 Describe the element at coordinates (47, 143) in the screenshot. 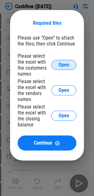

I see `button: ContinueContinue` at that location.